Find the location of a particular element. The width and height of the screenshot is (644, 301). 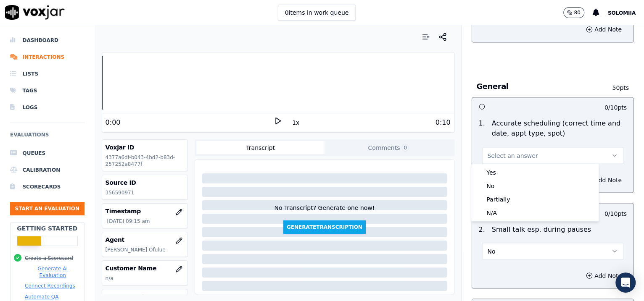

li: Dashboard is located at coordinates (47, 40).